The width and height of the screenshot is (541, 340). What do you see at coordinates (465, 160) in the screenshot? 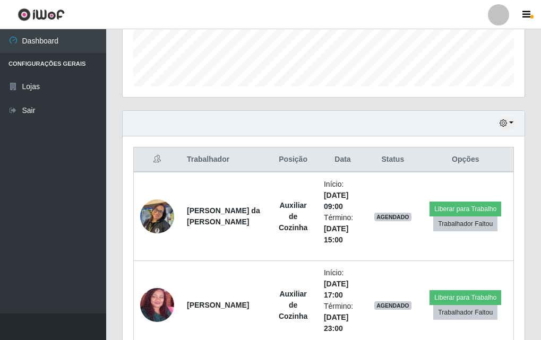
I see `th: Opções` at bounding box center [465, 160].